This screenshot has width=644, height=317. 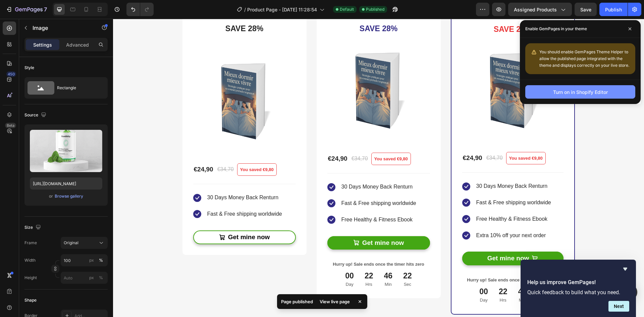 What do you see at coordinates (77, 88) in the screenshot?
I see `div: Rectangle` at bounding box center [77, 88].